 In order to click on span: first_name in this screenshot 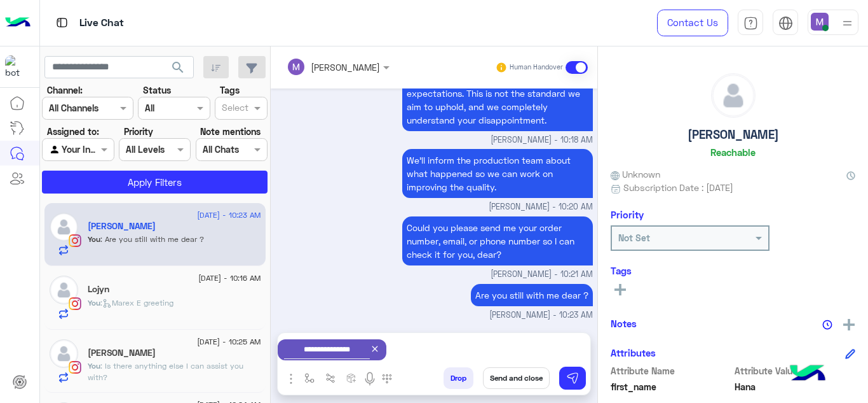, I will do `click(671, 386)`.